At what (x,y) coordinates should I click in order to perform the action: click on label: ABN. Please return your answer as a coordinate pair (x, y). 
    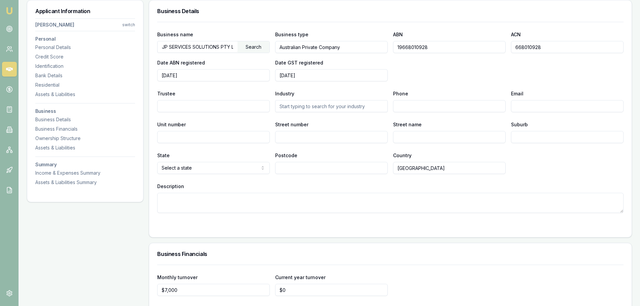
    Looking at the image, I should click on (398, 34).